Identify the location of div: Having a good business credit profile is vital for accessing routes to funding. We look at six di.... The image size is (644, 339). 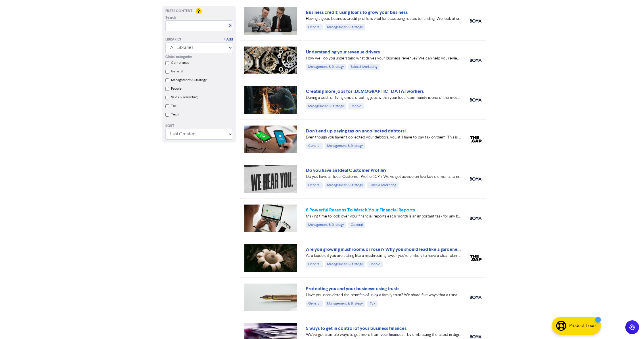
(384, 19).